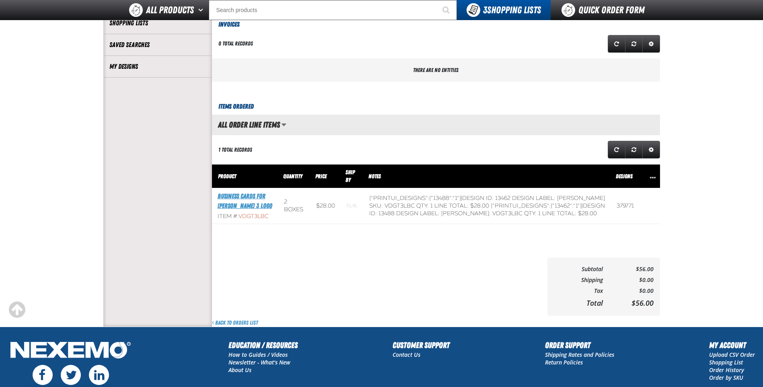 This screenshot has width=763, height=387. What do you see at coordinates (436, 107) in the screenshot?
I see `h3: Items Ordered` at bounding box center [436, 107].